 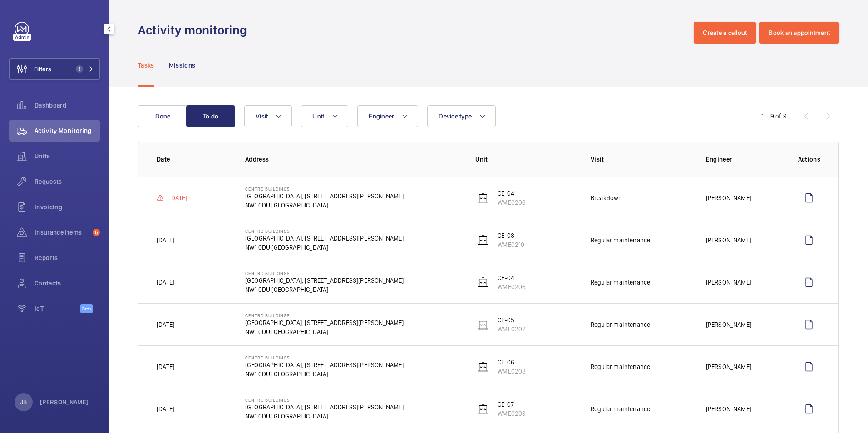 What do you see at coordinates (511, 244) in the screenshot?
I see `p: WME0210` at bounding box center [511, 244].